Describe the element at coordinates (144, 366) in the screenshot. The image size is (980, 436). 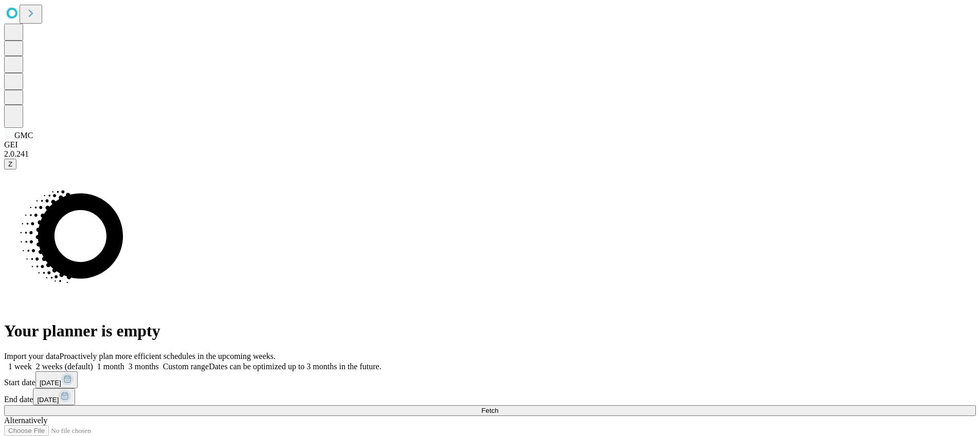
I see `span: 3 months` at that location.